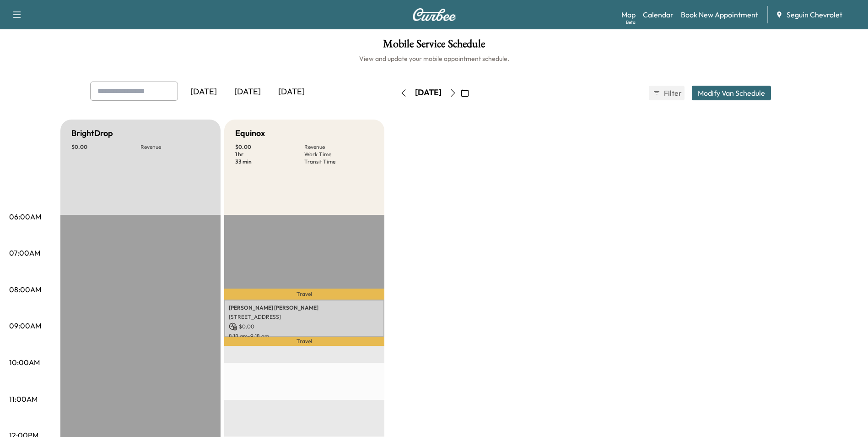 The width and height of the screenshot is (868, 437). I want to click on h1: Mobile Service Schedule, so click(433, 46).